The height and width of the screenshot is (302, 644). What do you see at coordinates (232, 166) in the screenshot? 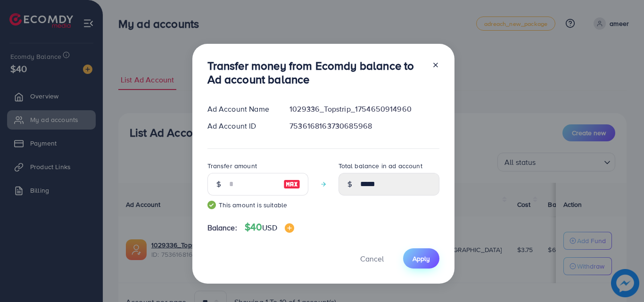
I see `label: Transfer amount` at bounding box center [232, 166].